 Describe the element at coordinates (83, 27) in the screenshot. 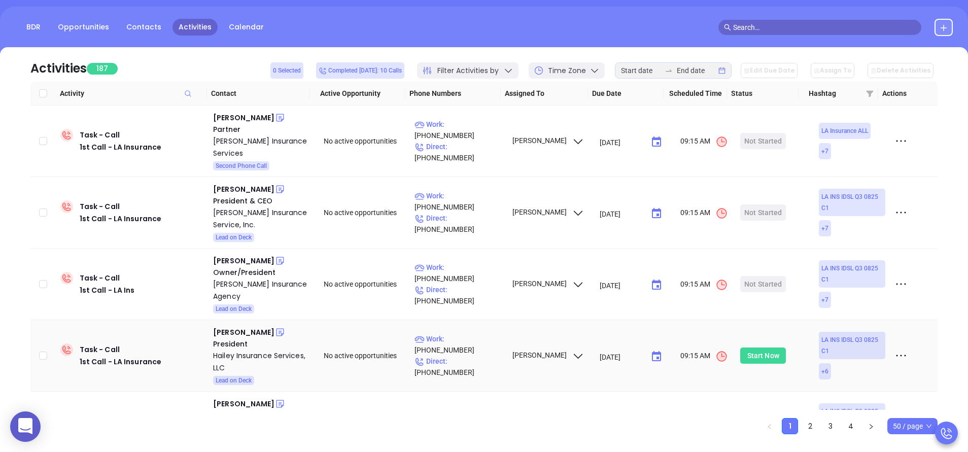

I see `a: Opportunities` at that location.